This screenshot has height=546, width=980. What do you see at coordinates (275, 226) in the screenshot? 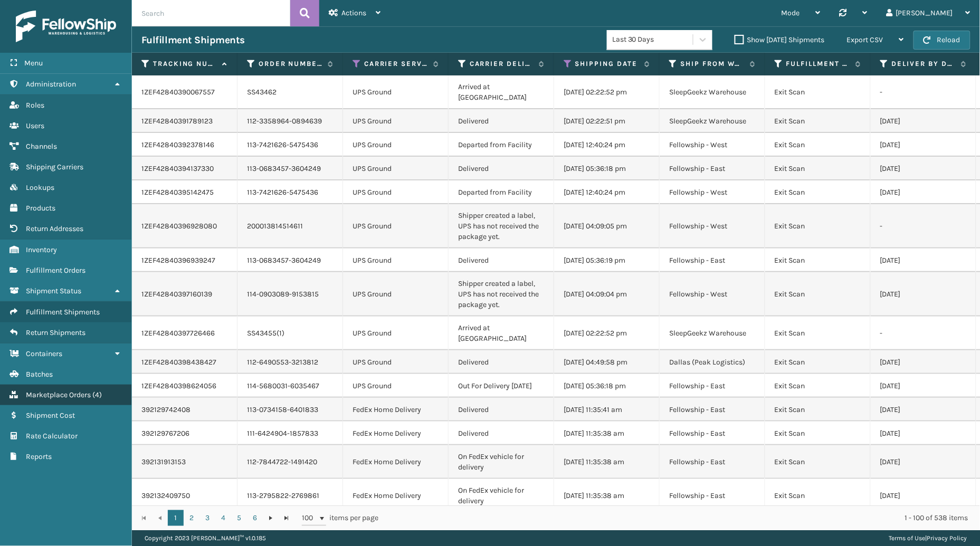
I see `a: 200013814514611` at bounding box center [275, 226].